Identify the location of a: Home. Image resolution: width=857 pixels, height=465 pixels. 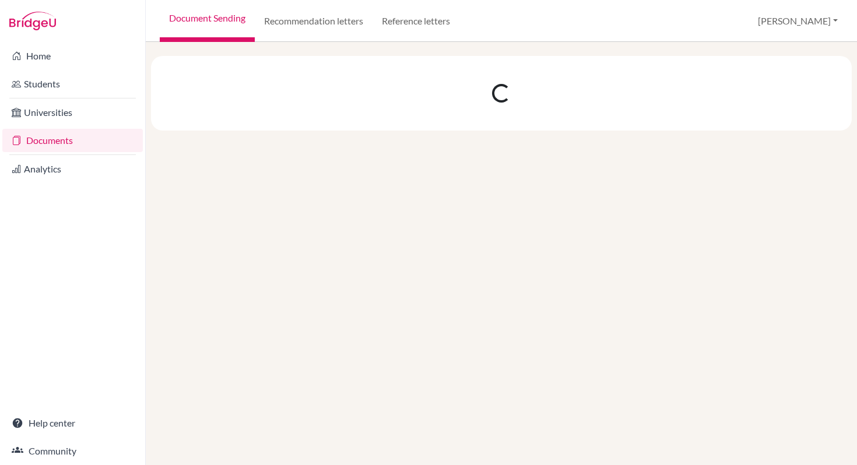
(72, 56).